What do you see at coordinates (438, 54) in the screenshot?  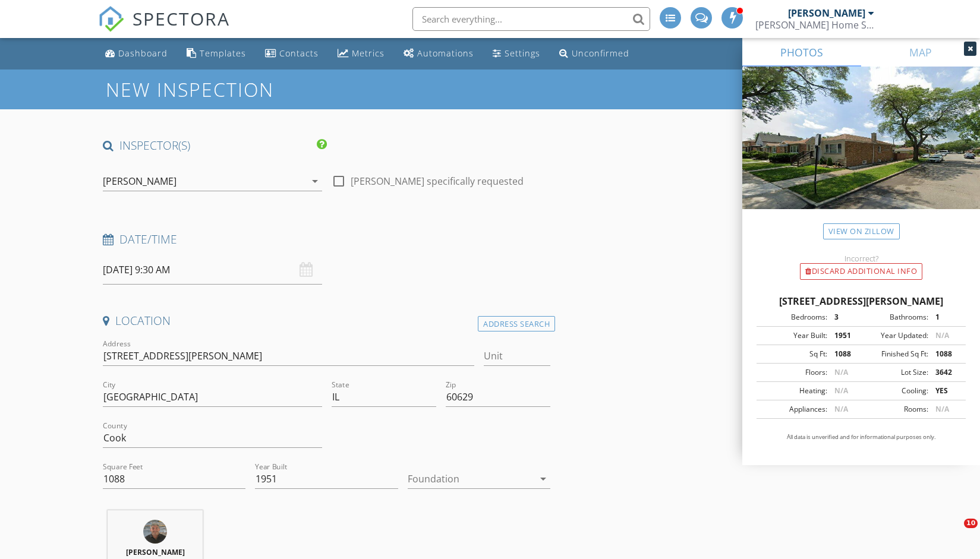 I see `a: Automations (Advanced)` at bounding box center [438, 54].